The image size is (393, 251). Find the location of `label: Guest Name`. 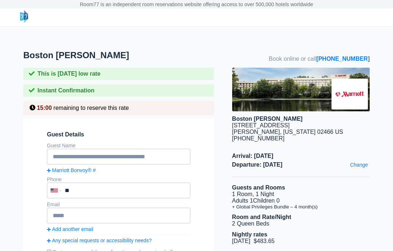

label: Guest Name is located at coordinates (61, 146).